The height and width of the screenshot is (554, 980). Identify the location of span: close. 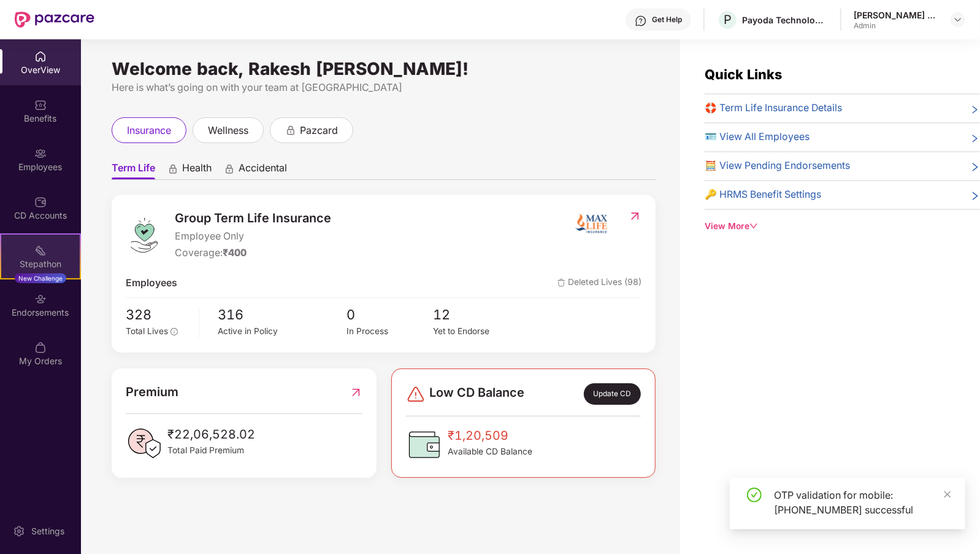
(948, 494).